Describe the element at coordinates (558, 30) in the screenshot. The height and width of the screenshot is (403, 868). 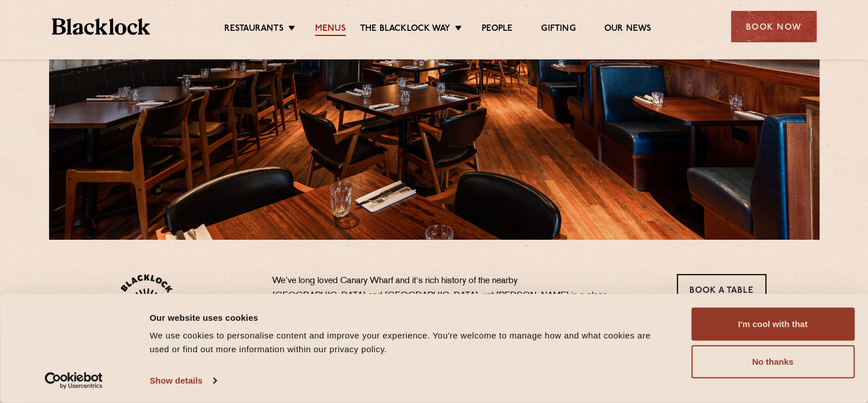
I see `a: Gifting` at that location.